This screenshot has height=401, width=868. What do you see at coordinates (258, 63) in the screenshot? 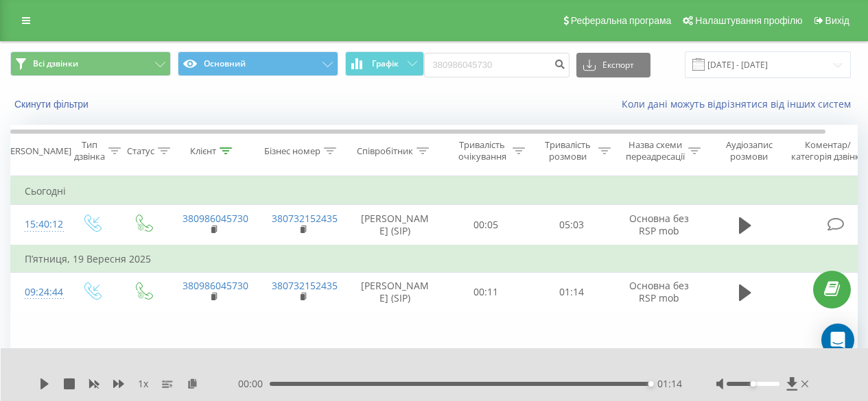
I see `button: Основний` at bounding box center [258, 63].